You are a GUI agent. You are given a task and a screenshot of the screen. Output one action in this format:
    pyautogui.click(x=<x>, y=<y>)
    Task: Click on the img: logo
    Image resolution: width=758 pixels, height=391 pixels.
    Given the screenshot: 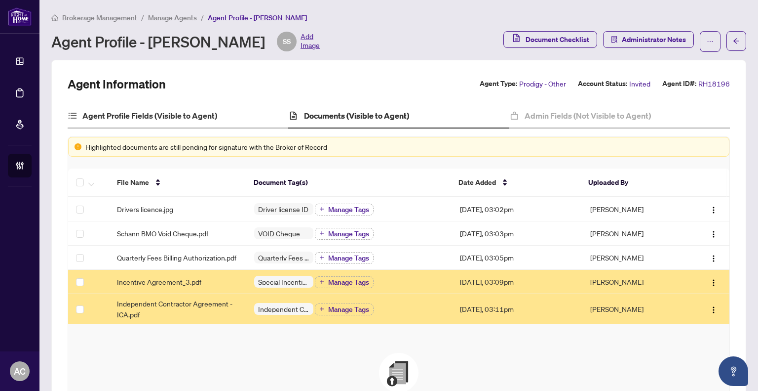 What is the action you would take?
    pyautogui.click(x=20, y=16)
    